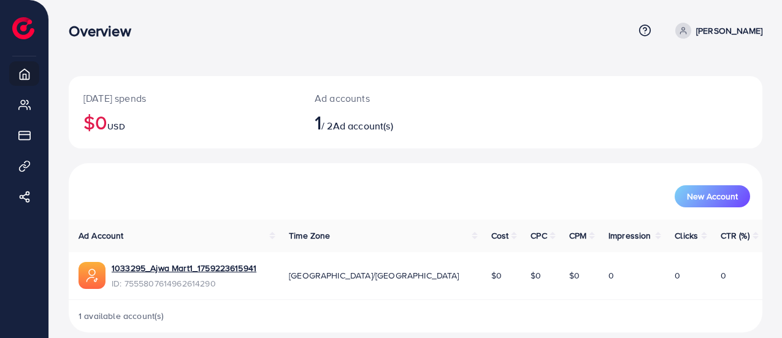 Image resolution: width=782 pixels, height=338 pixels. I want to click on span: 1, so click(318, 122).